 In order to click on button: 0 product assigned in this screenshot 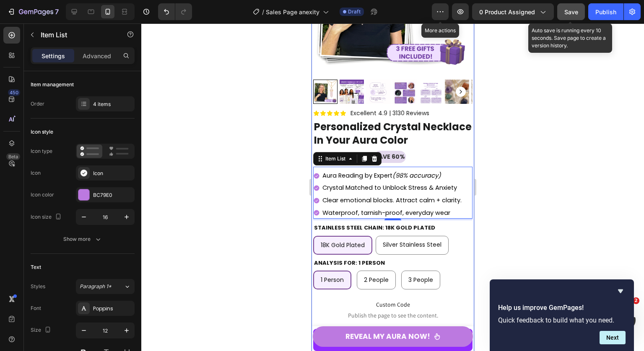, I will do `click(512, 12)`.